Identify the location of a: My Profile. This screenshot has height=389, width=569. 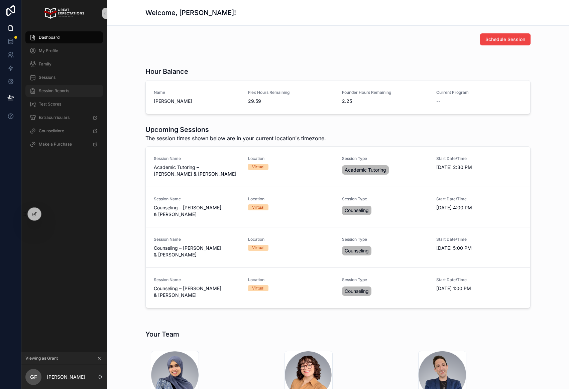
(64, 51).